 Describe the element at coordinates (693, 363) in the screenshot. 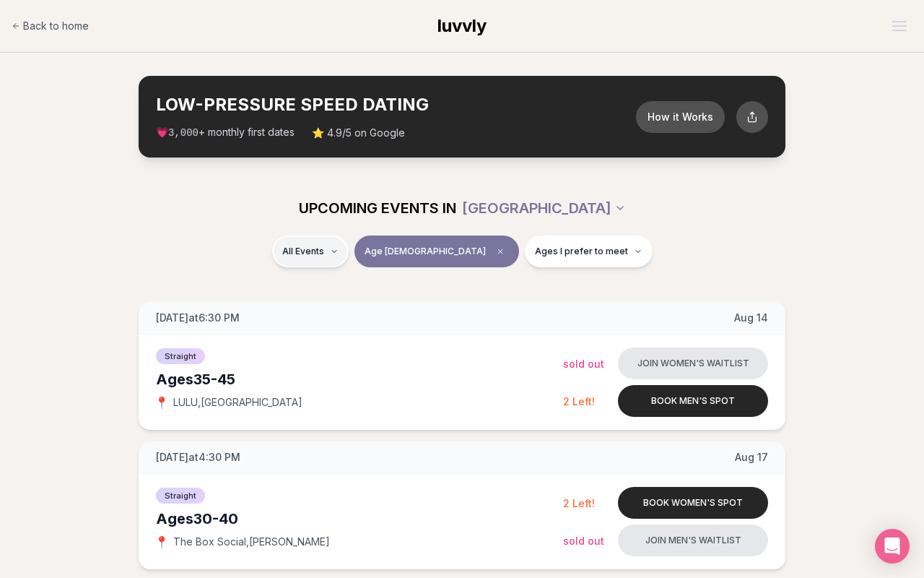

I see `button: Join women's waitlist` at that location.